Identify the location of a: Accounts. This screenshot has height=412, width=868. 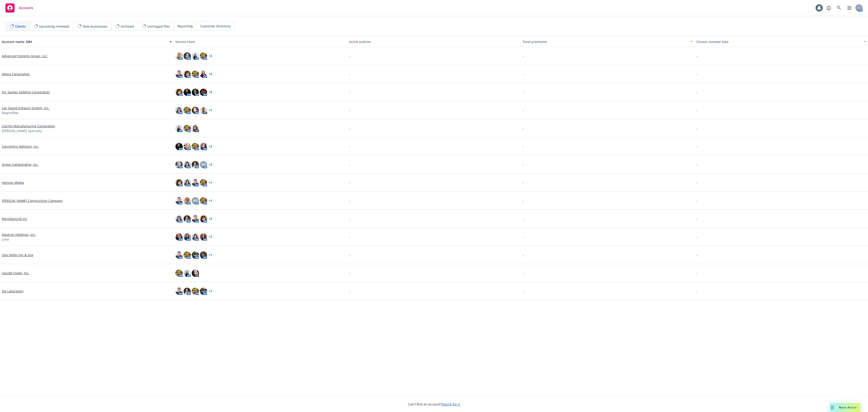
(19, 8).